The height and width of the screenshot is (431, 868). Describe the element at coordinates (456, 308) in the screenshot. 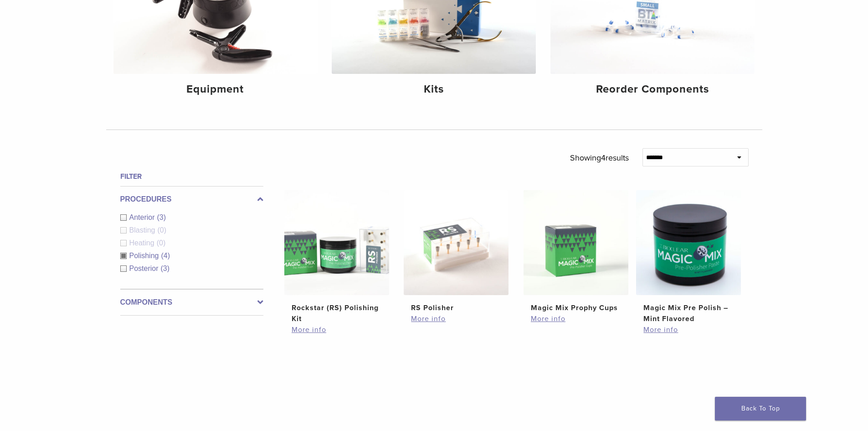

I see `h2: RS Polisher` at that location.